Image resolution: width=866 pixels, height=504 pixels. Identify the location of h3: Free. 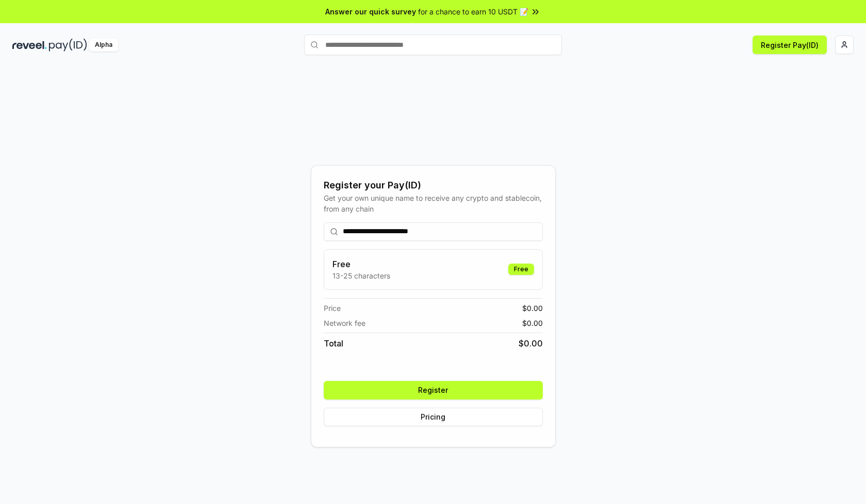
(362, 264).